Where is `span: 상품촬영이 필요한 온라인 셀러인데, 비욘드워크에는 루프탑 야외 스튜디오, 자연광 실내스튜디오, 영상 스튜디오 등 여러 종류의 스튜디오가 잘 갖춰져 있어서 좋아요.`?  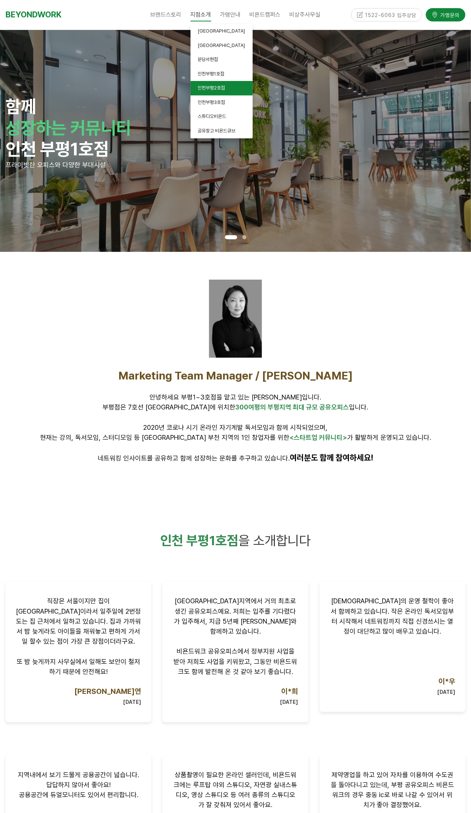
span: 상품촬영이 필요한 온라인 셀러인데, 비욘드워크에는 루프탑 야외 스튜디오, 자연광 실내스튜디오, 영상 스튜디오 등 여러 종류의 스튜디오가 잘 갖춰져 있어서 좋아요. is located at coordinates (235, 790).